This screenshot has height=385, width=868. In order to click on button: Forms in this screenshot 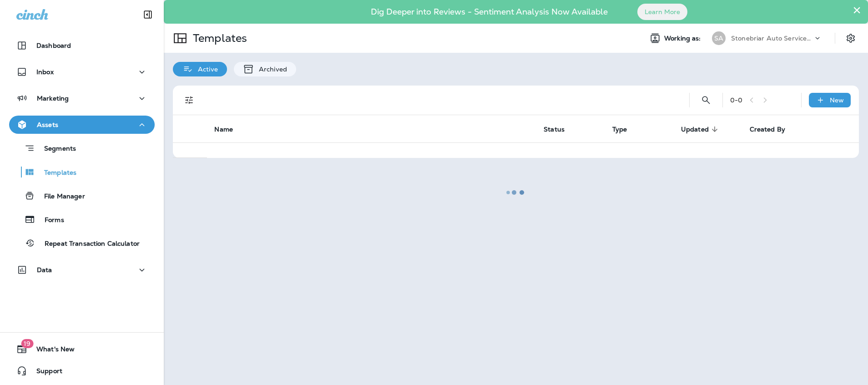, I will do `click(82, 220)`.